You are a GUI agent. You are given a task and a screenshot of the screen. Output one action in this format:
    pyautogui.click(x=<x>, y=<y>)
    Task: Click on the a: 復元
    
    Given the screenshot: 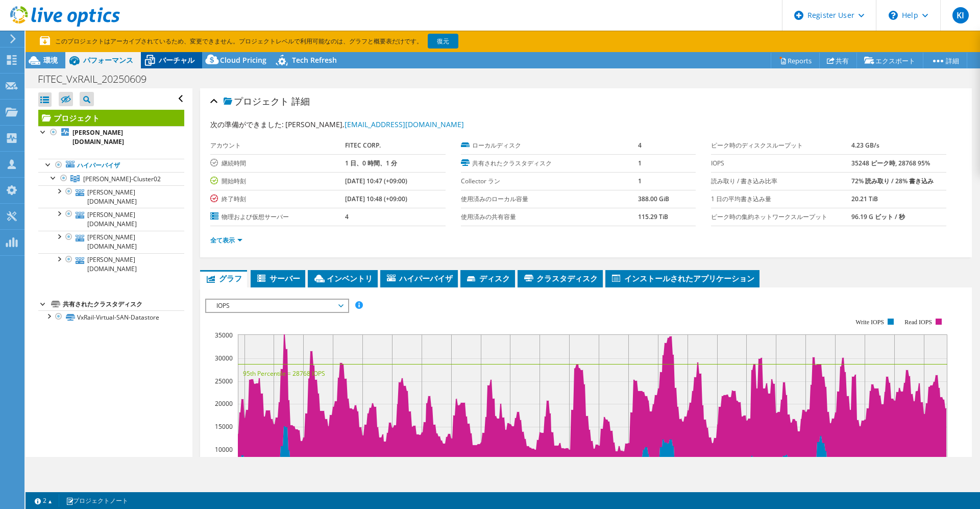 What is the action you would take?
    pyautogui.click(x=443, y=41)
    